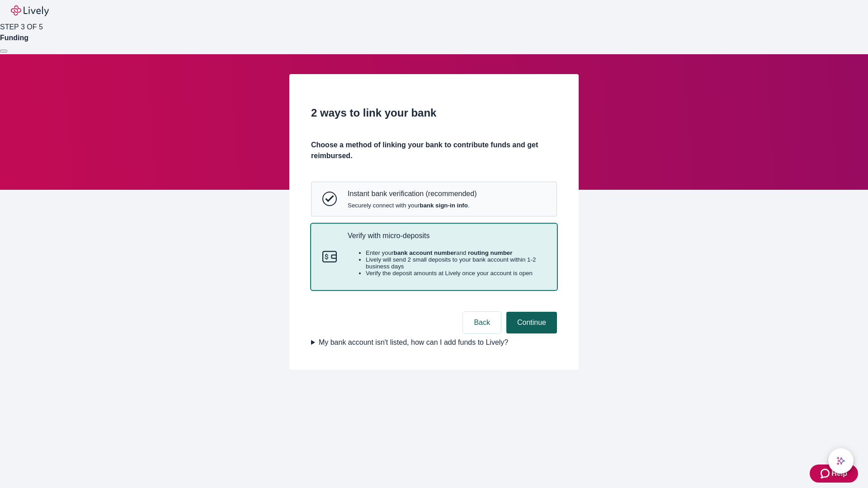 The image size is (868, 488). Describe the element at coordinates (434, 113) in the screenshot. I see `h2: 2 ways to link your bank` at that location.